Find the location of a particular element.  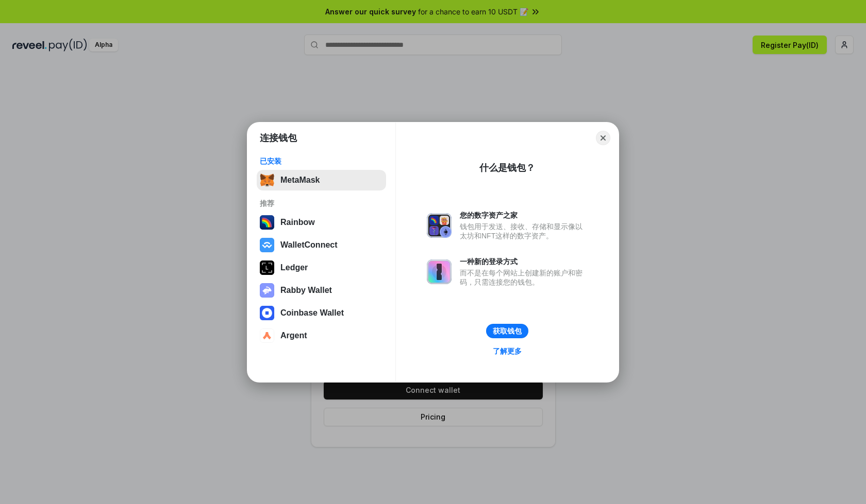

div: Ledger is located at coordinates (294, 268).